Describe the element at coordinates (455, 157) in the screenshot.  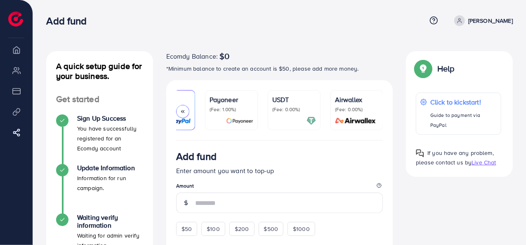
I see `span: If you have any problem, please contact us by` at that location.